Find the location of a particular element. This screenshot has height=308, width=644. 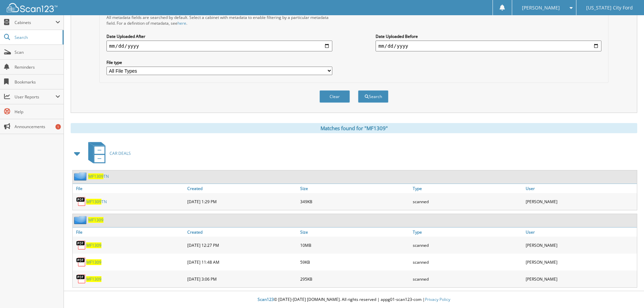

label: Date Uploaded After is located at coordinates (219, 36).